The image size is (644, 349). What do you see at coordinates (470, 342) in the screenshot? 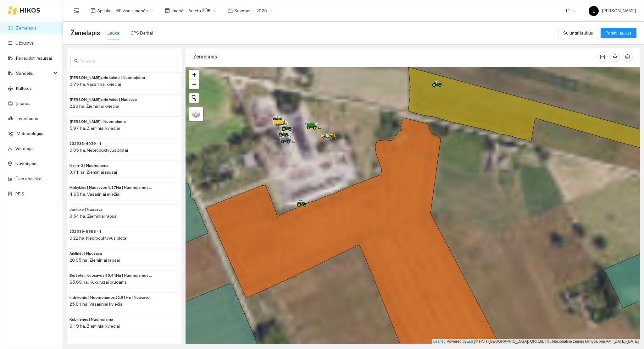
I see `a: Esri` at bounding box center [470, 342].